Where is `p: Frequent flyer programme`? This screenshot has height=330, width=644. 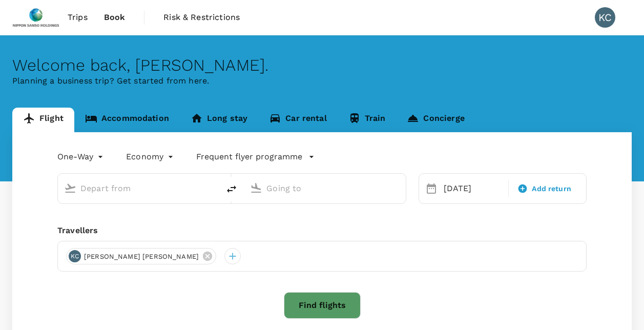
p: Frequent flyer programme is located at coordinates (249, 157).